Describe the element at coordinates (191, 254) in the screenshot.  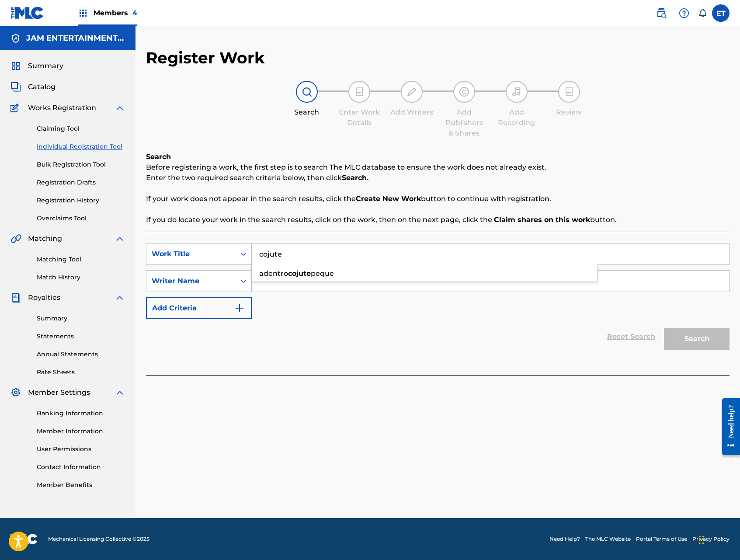
I see `div: Work Title` at that location.